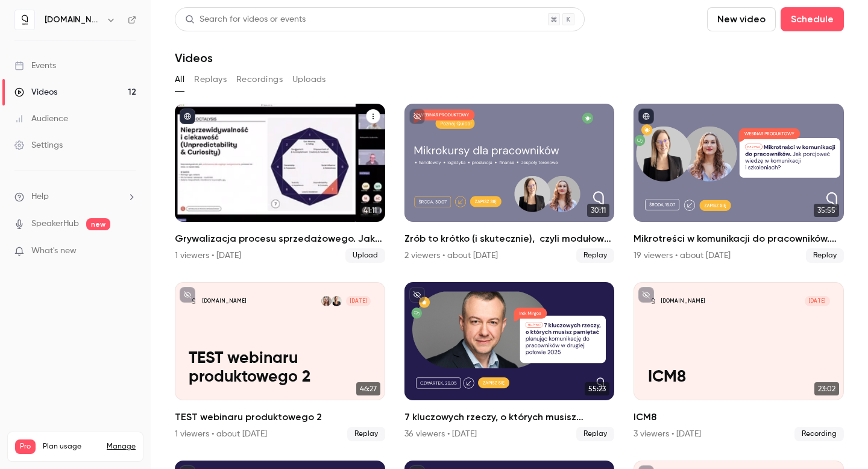 The image size is (868, 469). What do you see at coordinates (509, 184) in the screenshot?
I see `li: Zrób to krótko (i skutecznie), czyli modułowe kursy w Quico – o mikrotreściach w szkoleniach i ku...` at bounding box center [509, 184].